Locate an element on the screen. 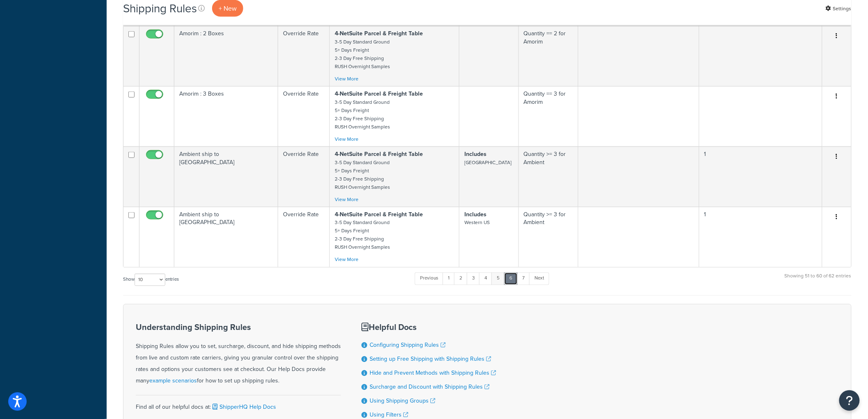  a: Configuring Shipping Rules is located at coordinates (407, 345).